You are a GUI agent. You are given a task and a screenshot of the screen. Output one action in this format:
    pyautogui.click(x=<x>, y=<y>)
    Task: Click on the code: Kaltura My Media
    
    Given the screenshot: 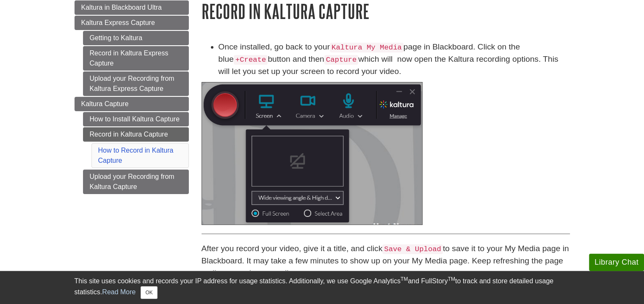 What is the action you would take?
    pyautogui.click(x=367, y=47)
    